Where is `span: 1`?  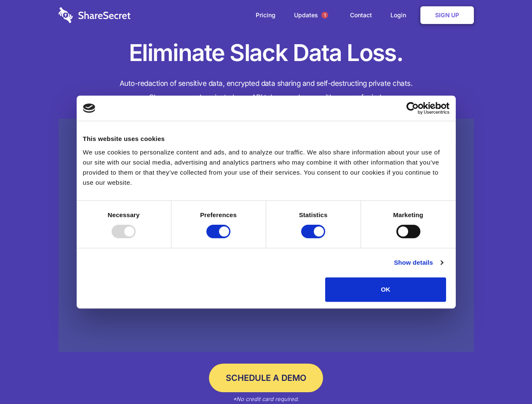
span: 1 is located at coordinates (325, 15).